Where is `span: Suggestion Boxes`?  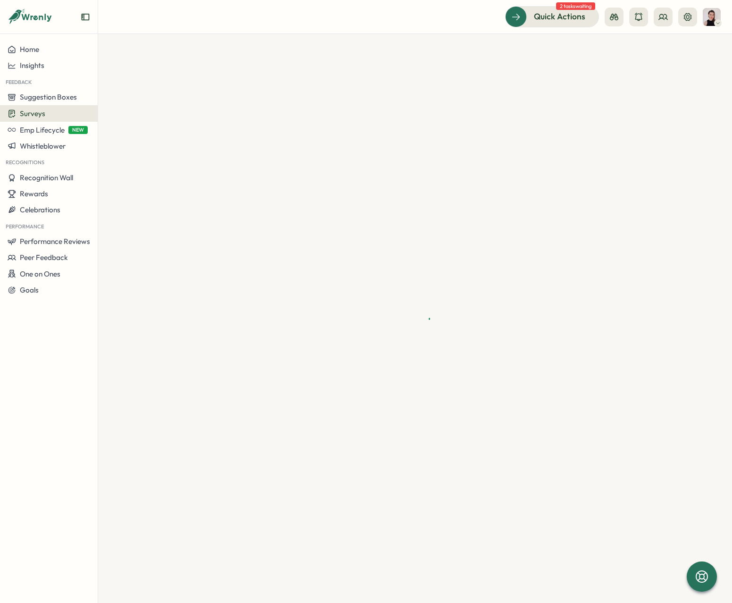
span: Suggestion Boxes is located at coordinates (48, 97).